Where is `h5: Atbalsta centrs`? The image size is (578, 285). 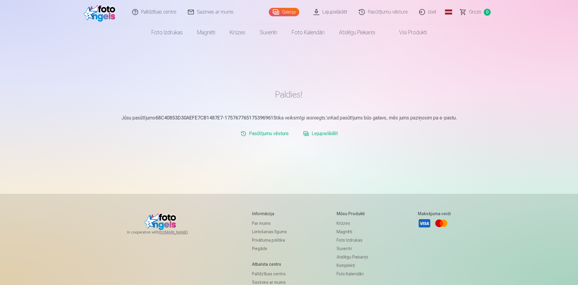
h5: Atbalsta centrs is located at coordinates (269, 264).